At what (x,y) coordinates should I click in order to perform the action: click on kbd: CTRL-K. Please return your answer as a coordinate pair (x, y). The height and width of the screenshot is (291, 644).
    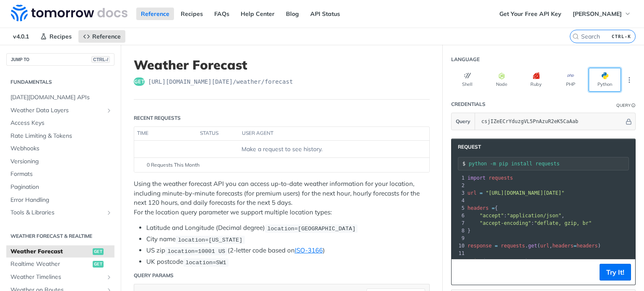
    Looking at the image, I should click on (621, 37).